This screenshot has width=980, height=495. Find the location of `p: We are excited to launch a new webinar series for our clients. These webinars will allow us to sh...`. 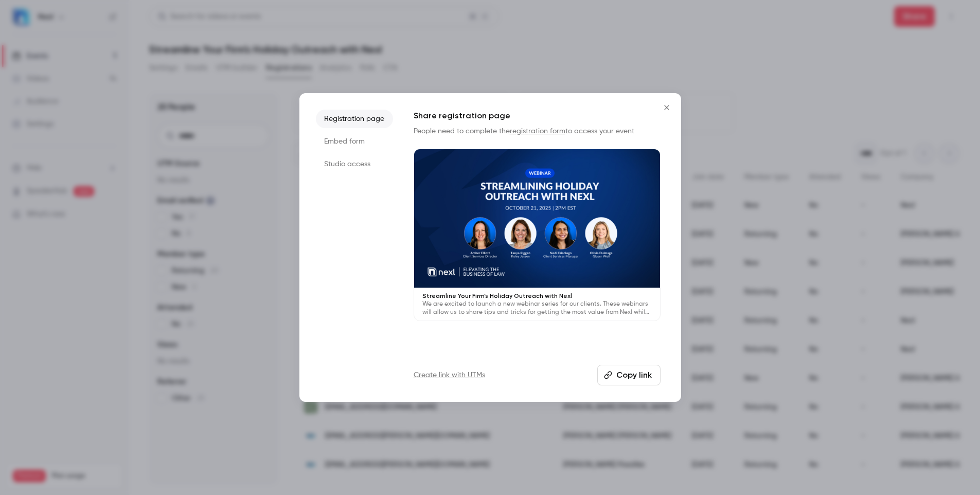

p: We are excited to launch a new webinar series for our clients. These webinars will allow us to sh... is located at coordinates (537, 308).